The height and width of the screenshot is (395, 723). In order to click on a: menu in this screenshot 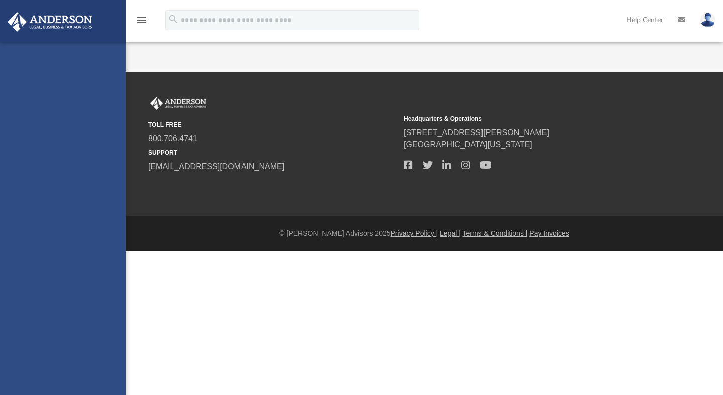, I will do `click(142, 23)`.